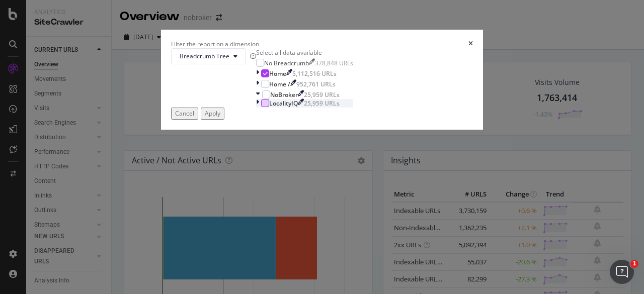 The height and width of the screenshot is (294, 644). I want to click on div: 952,761 URLs, so click(316, 84).